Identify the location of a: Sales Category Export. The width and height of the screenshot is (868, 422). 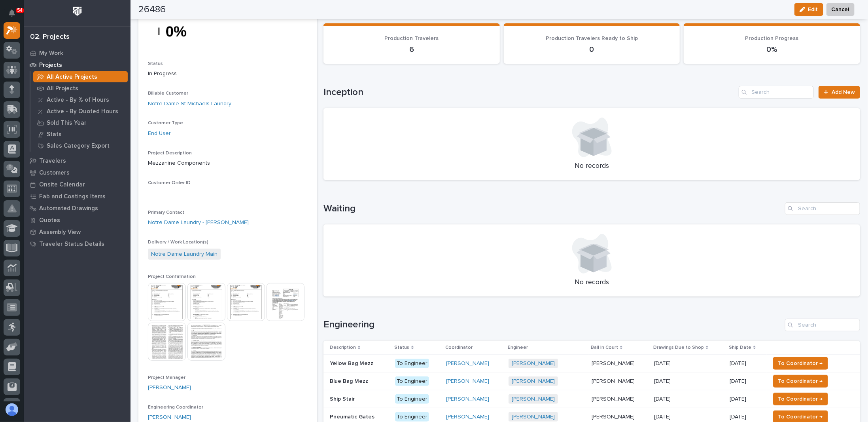
(80, 146).